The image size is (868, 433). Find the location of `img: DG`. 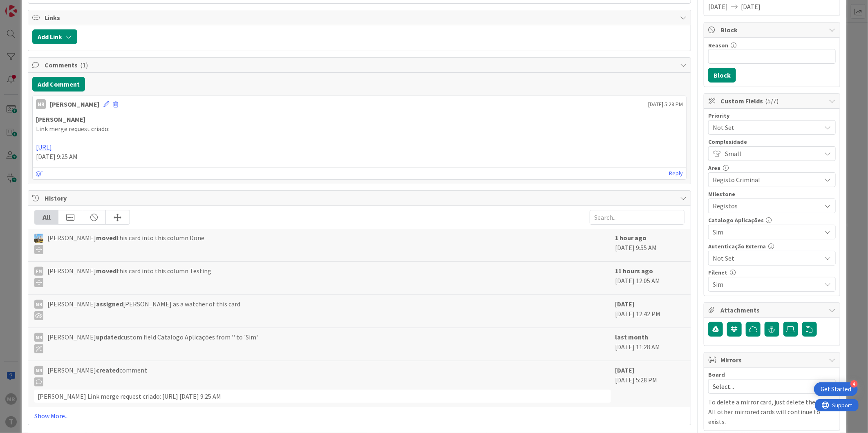

img: DG is located at coordinates (39, 238).